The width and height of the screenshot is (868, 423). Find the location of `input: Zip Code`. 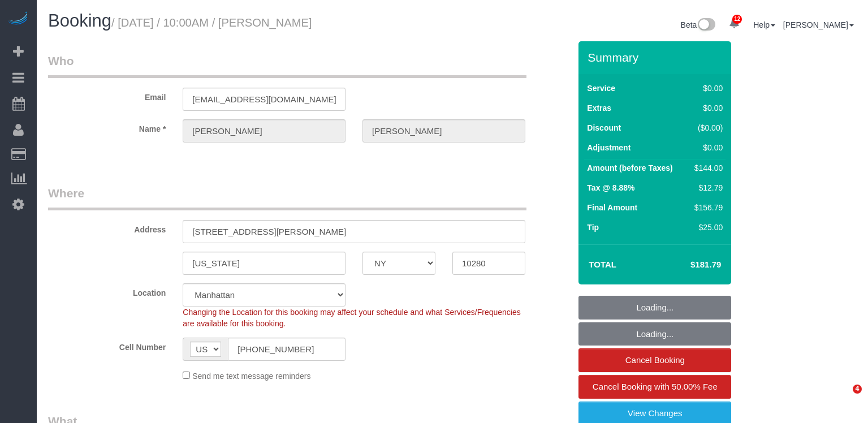

input: Zip Code is located at coordinates (489, 263).